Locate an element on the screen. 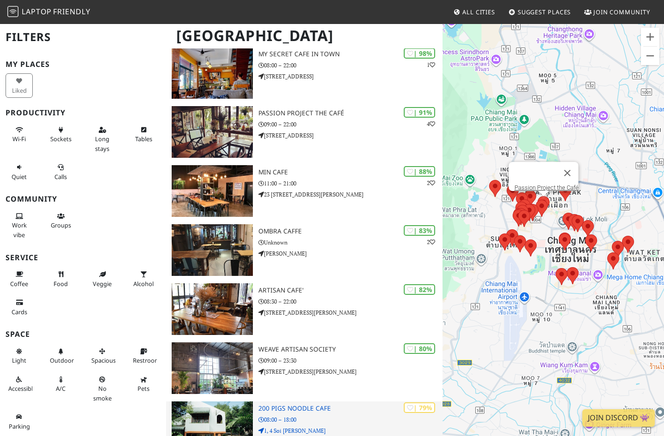  span: Pet friendly is located at coordinates (143, 388).